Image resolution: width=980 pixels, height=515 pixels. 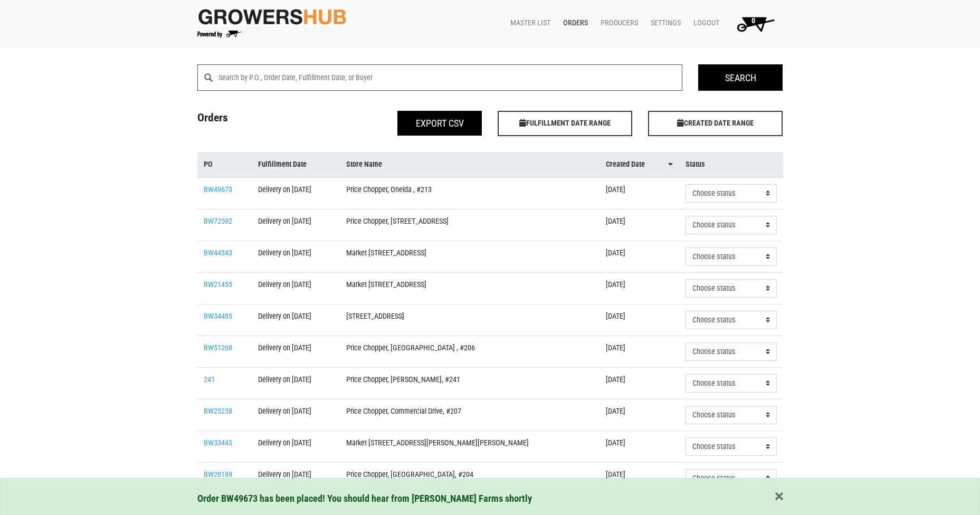 What do you see at coordinates (639, 165) in the screenshot?
I see `a: Created Date` at bounding box center [639, 165].